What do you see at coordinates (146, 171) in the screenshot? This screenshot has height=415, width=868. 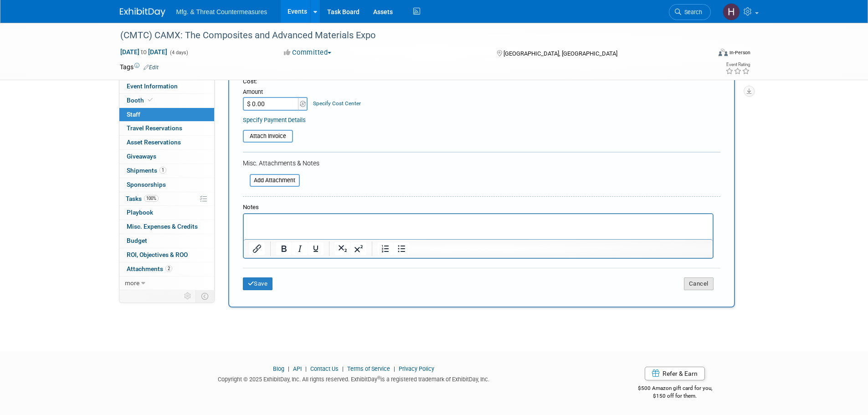 I see `span: Shipments` at bounding box center [146, 171].